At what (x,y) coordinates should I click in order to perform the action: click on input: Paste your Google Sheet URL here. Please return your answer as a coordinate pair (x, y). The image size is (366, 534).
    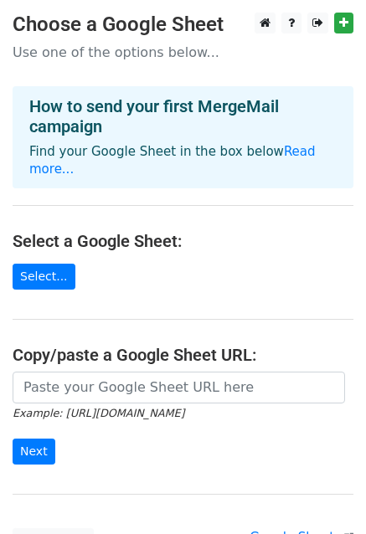
    Looking at the image, I should click on (178, 387).